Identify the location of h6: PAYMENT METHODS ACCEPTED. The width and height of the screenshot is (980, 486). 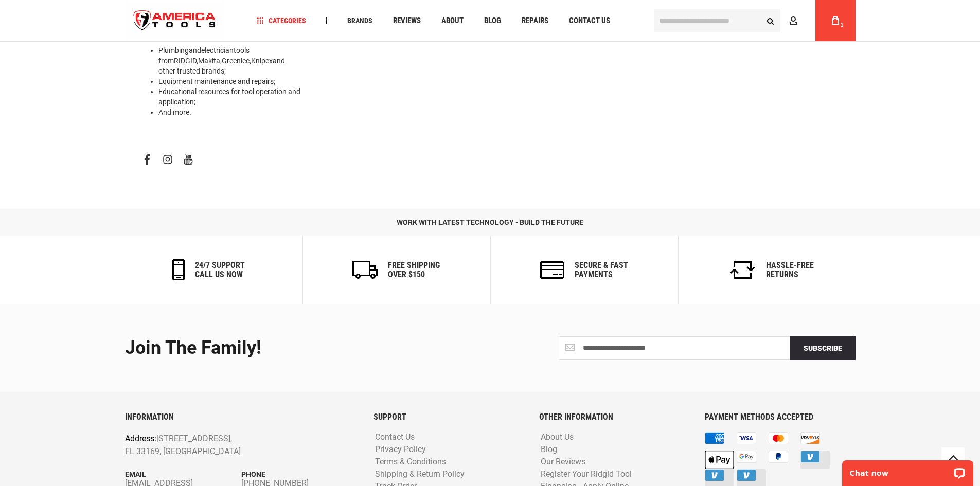
(780, 417).